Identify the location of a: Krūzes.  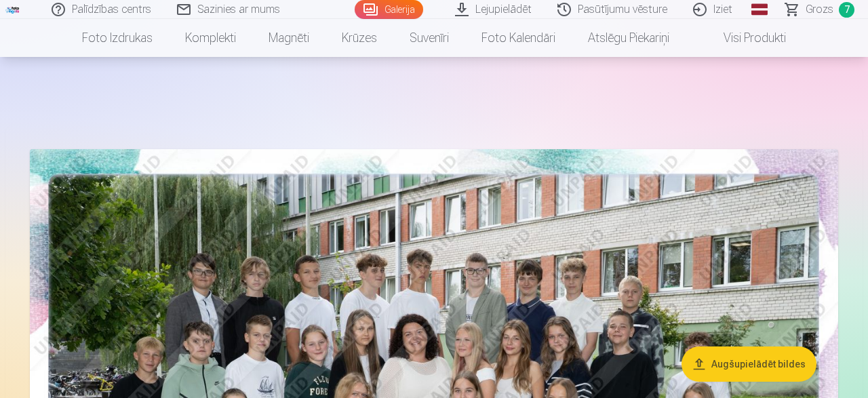
(359, 38).